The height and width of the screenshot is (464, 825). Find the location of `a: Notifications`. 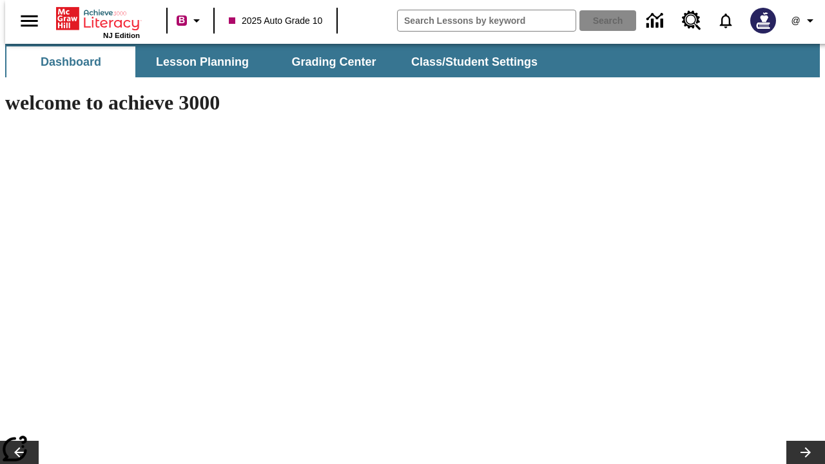

a: Notifications is located at coordinates (726, 21).